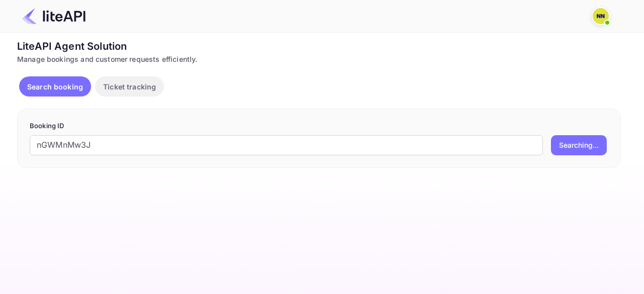 Image resolution: width=644 pixels, height=294 pixels. What do you see at coordinates (319, 46) in the screenshot?
I see `div: LiteAPI Agent Solution` at bounding box center [319, 46].